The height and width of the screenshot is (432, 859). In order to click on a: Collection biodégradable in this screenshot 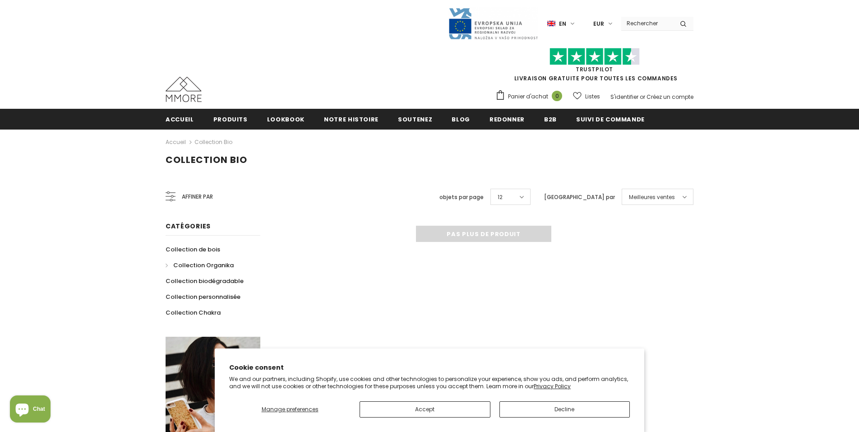, I will do `click(204, 281)`.